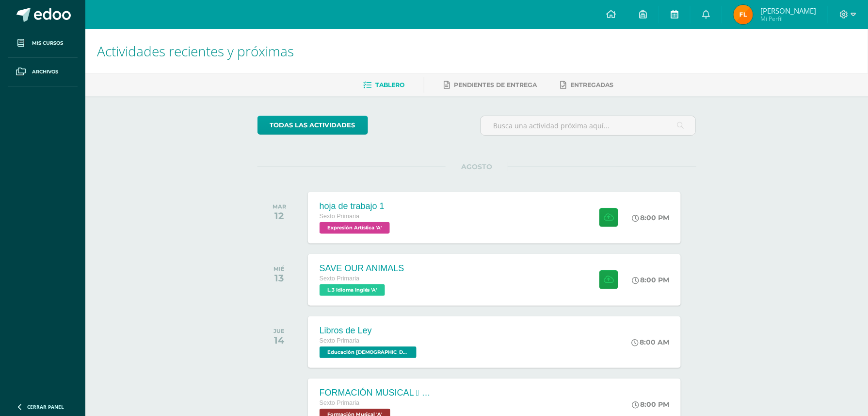  What do you see at coordinates (356, 206) in the screenshot?
I see `div: hoja de trabajo 1` at bounding box center [356, 206].